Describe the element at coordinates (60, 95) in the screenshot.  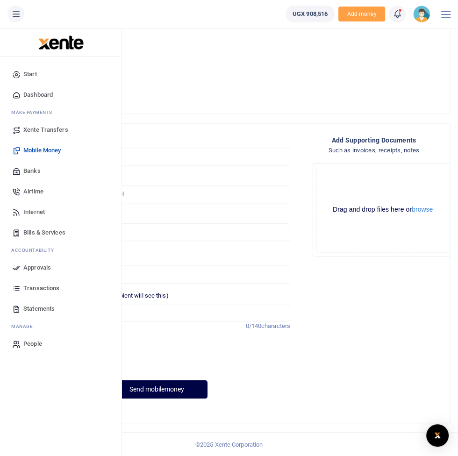
I see `a: Dashboard` at that location.